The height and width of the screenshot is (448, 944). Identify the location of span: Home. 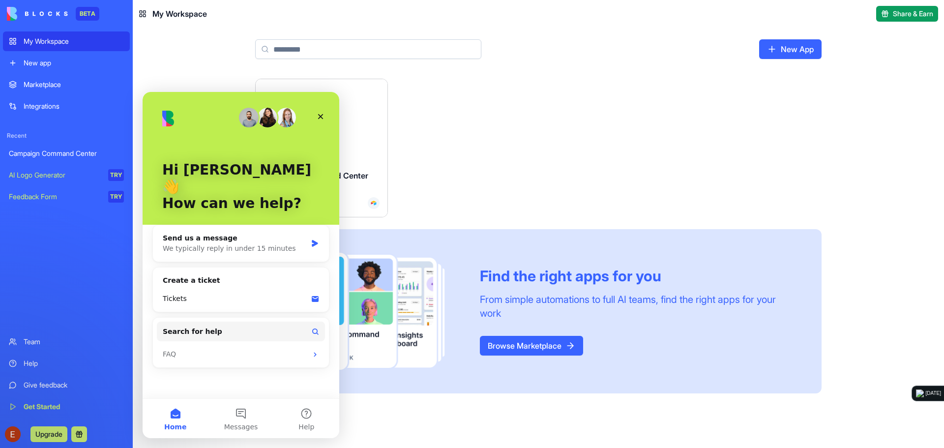
(32, 335).